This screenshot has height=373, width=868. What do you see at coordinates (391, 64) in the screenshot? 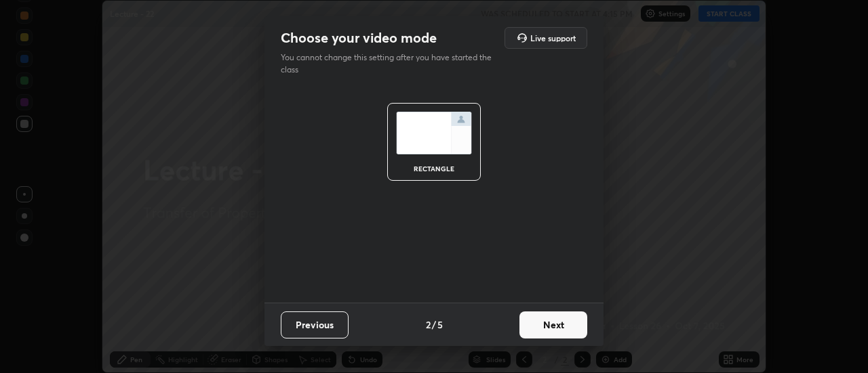
I see `p: You cannot change this setting after you have started the class` at bounding box center [391, 64].